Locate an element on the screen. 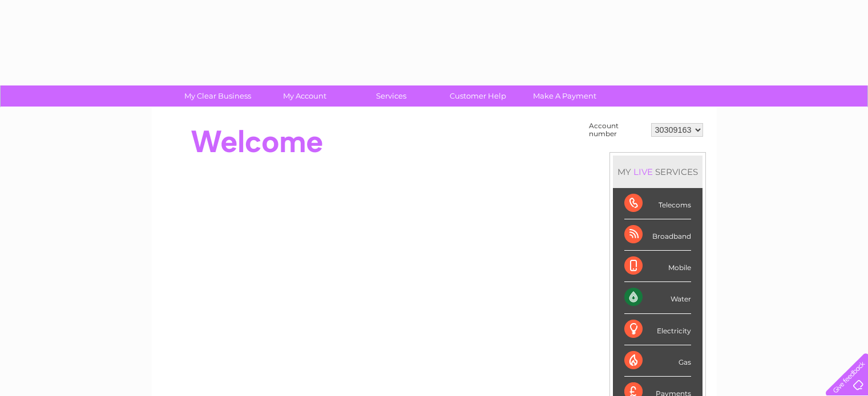 This screenshot has height=396, width=868. div: Gas is located at coordinates (657, 361).